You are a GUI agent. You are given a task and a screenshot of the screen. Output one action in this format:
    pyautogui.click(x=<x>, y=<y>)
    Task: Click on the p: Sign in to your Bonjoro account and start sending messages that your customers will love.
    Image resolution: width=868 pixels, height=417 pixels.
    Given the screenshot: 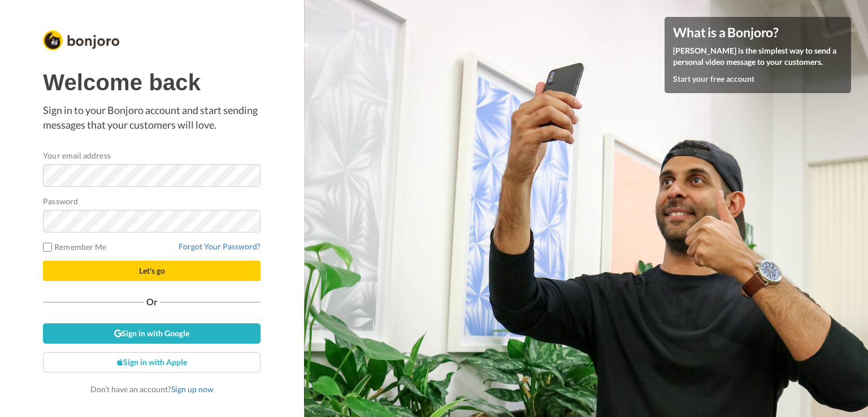 What is the action you would take?
    pyautogui.click(x=151, y=117)
    